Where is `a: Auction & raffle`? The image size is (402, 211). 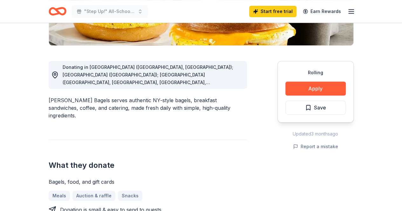 a: Auction & raffle is located at coordinates (94, 196).